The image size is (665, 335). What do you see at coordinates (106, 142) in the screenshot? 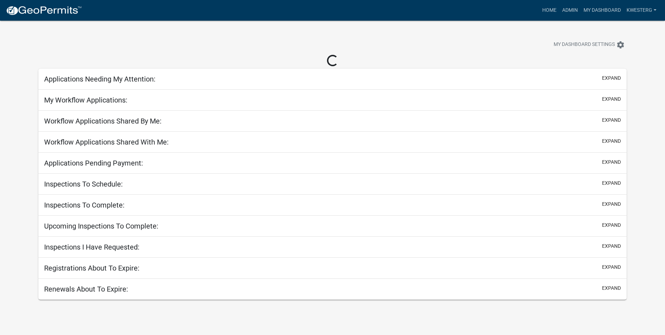
I see `h5: Workflow Applications Shared With Me:` at bounding box center [106, 142].